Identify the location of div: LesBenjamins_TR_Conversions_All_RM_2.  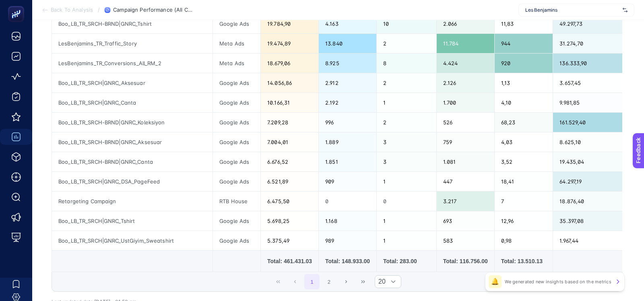
(132, 63).